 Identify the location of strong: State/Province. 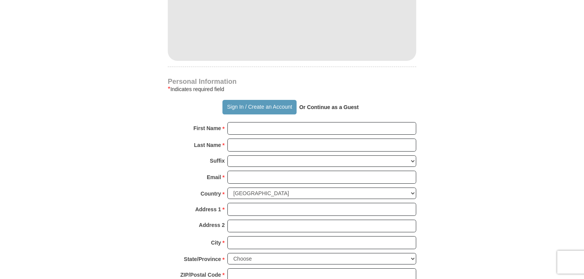
(202, 259).